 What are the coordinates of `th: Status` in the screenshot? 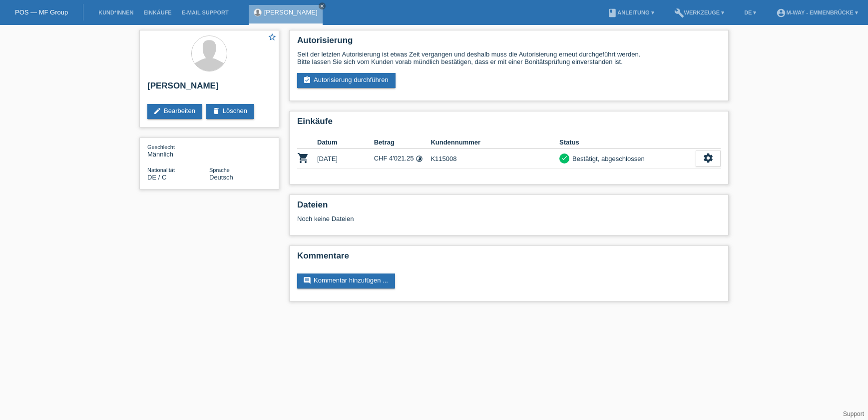 It's located at (627, 142).